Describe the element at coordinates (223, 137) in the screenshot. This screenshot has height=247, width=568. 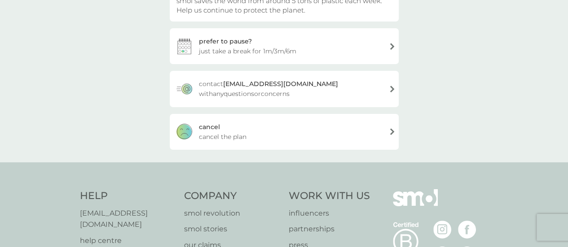
I see `span: cancel the plan` at that location.